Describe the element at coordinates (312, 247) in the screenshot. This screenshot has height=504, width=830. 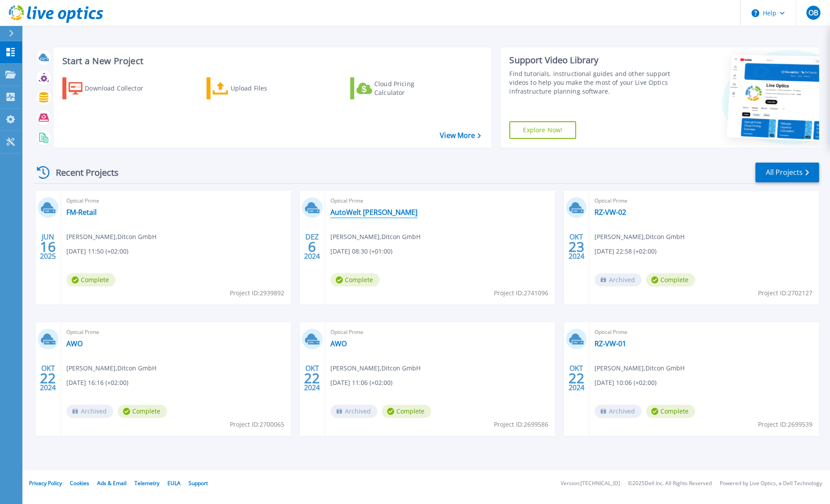
I see `span: 6` at that location.